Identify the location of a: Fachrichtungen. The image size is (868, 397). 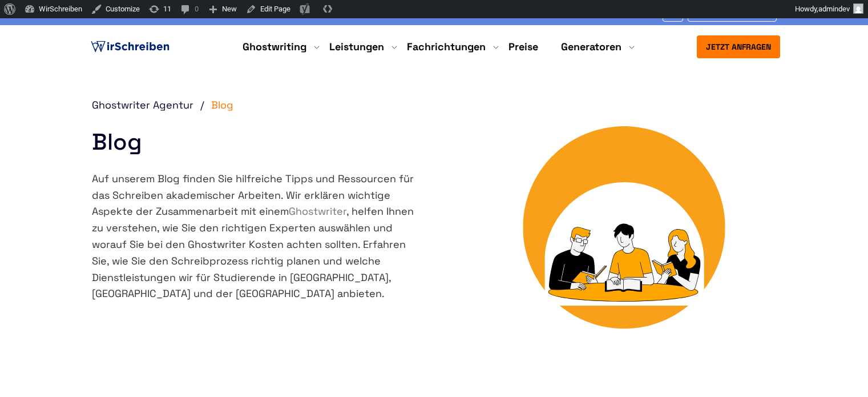
(446, 47).